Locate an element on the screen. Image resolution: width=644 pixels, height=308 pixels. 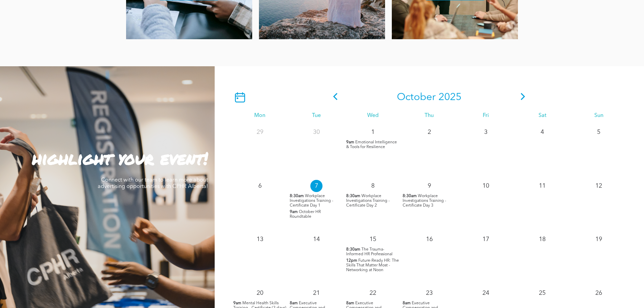
p: 21 is located at coordinates (316, 293).